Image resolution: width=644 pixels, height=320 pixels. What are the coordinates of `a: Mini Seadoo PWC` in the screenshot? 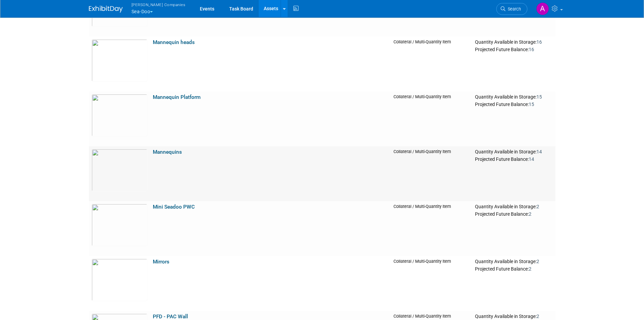 It's located at (174, 207).